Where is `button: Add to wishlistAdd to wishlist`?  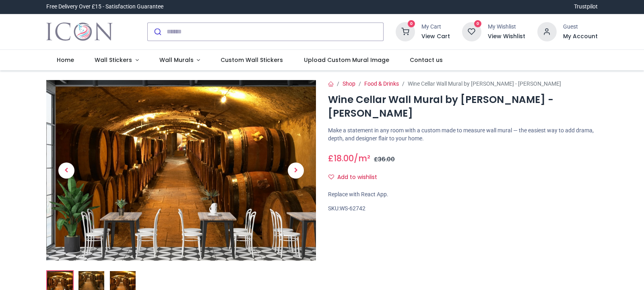 button: Add to wishlistAdd to wishlist is located at coordinates (356, 177).